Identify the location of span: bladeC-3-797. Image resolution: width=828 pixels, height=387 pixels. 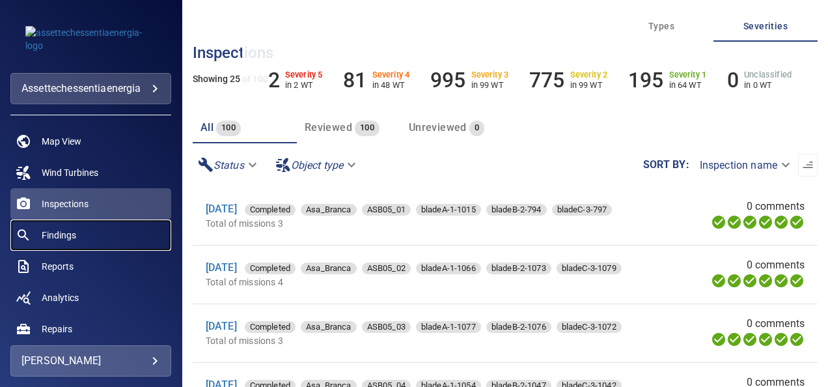
(582, 210).